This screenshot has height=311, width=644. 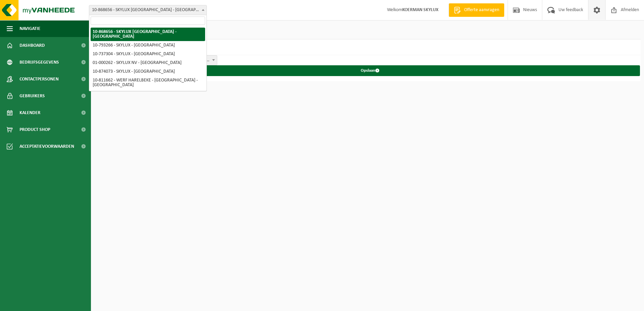 I want to click on span: Bedrijfsgegevens, so click(x=39, y=62).